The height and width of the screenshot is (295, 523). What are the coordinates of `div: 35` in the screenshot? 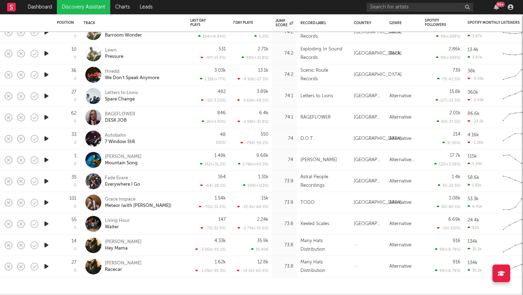 It's located at (74, 177).